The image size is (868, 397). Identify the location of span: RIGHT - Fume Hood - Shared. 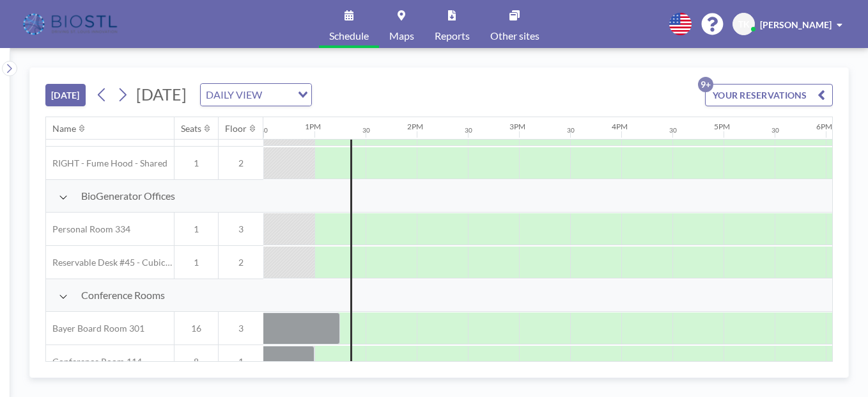
(107, 163).